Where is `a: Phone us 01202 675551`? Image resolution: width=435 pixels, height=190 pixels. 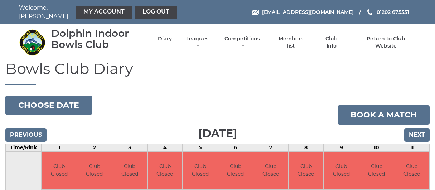
a: Phone us 01202 675551 is located at coordinates (387, 12).